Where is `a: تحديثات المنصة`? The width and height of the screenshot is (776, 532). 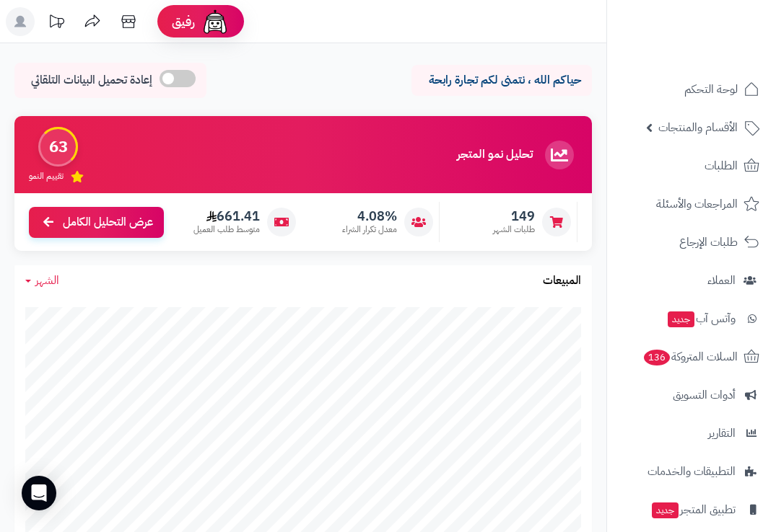 a: تحديثات المنصة is located at coordinates (56, 23).